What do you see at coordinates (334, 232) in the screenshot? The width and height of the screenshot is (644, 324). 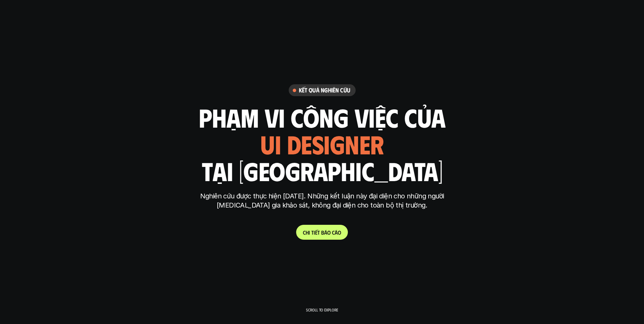 I see `span: c` at bounding box center [334, 232].